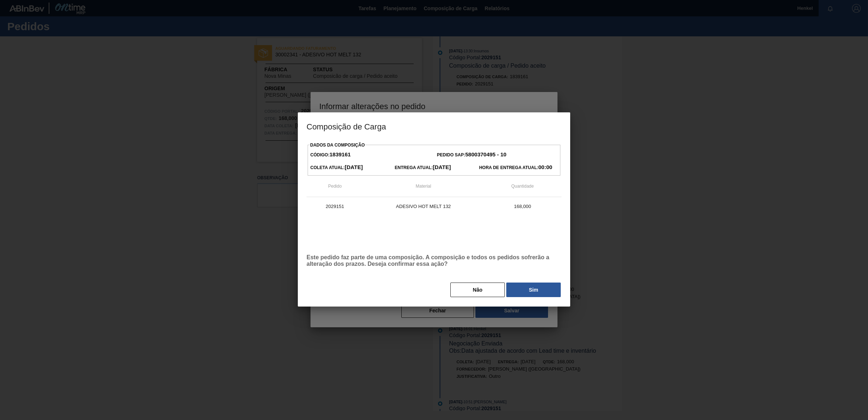 The image size is (868, 420). What do you see at coordinates (338, 145) in the screenshot?
I see `label: Dados da Composição` at bounding box center [338, 145].